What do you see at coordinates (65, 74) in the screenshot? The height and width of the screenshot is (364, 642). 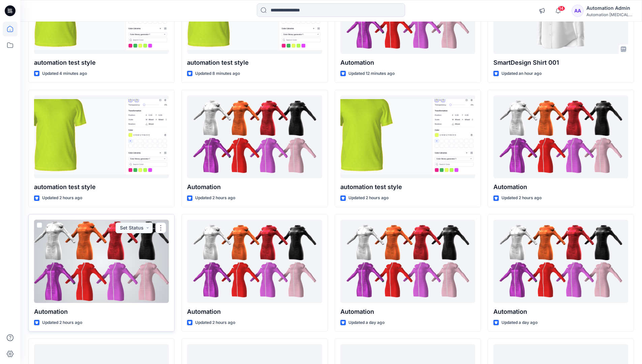 I see `p: Updated 4 minutes ago` at bounding box center [65, 74].